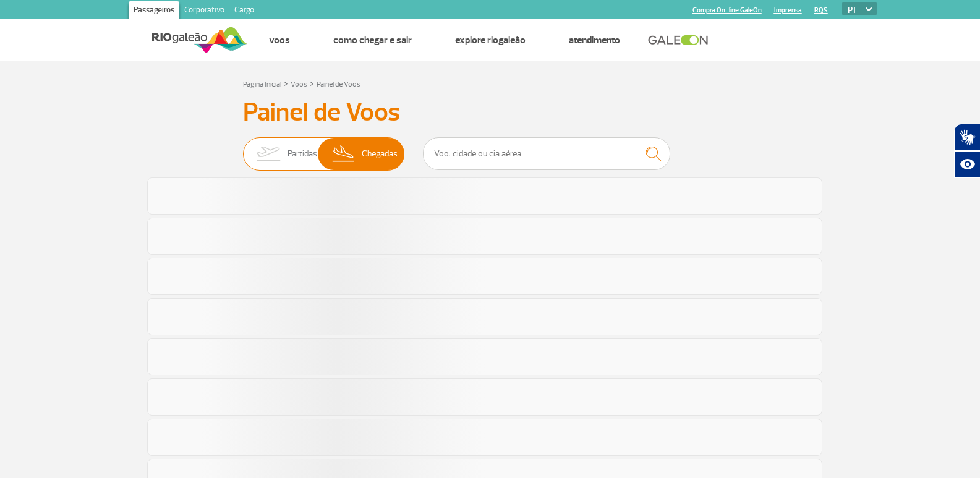 The height and width of the screenshot is (478, 980). I want to click on img: slider-desembarque, so click(344, 154).